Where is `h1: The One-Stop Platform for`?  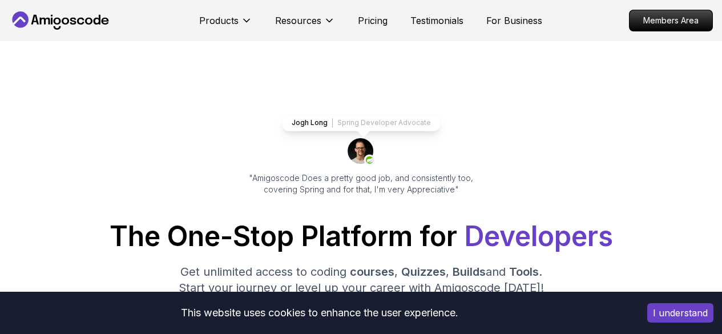
h1: The One-Stop Platform for is located at coordinates (361, 236).